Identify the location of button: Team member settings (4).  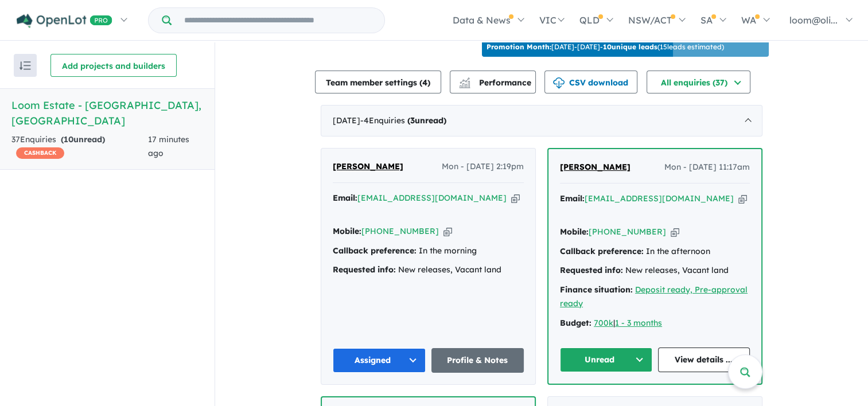
(378, 82).